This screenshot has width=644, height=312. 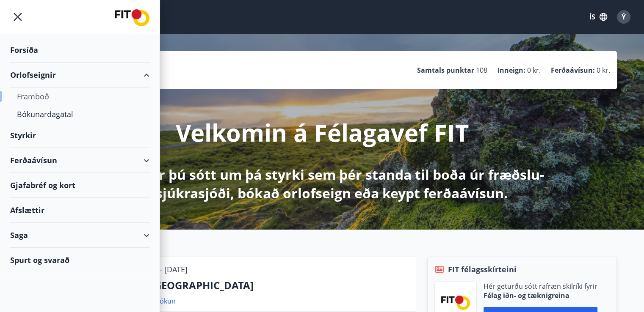 I want to click on div: Forsíða, so click(x=80, y=50).